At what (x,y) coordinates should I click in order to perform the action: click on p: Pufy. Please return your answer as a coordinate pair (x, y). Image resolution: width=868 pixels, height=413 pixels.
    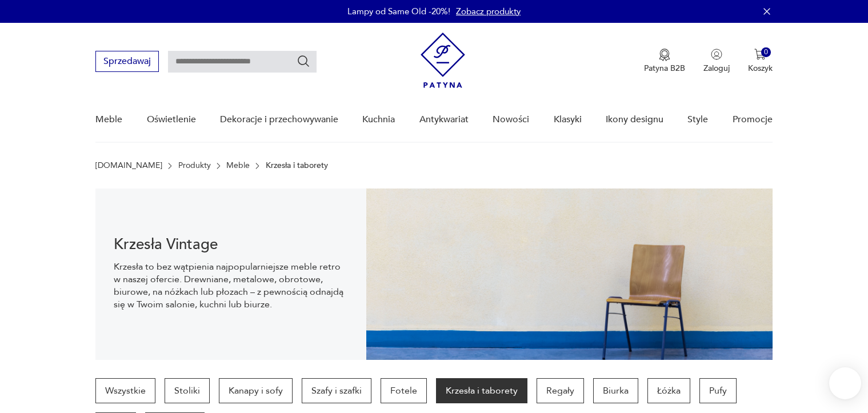
    Looking at the image, I should click on (718, 391).